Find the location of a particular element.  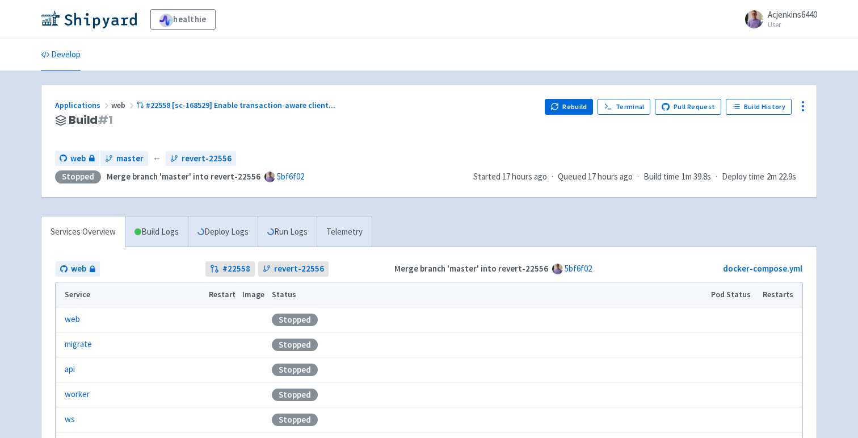

a: docker-compose.yml is located at coordinates (763, 268).